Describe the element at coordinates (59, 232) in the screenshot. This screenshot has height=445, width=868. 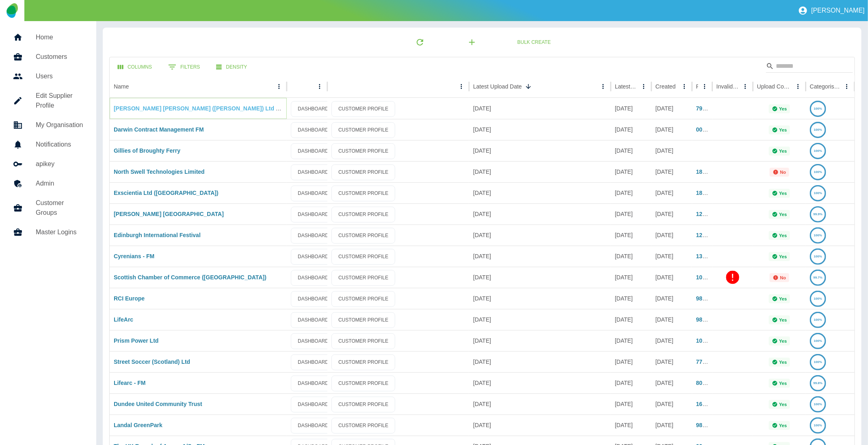
I see `h5: Master Logins` at that location.